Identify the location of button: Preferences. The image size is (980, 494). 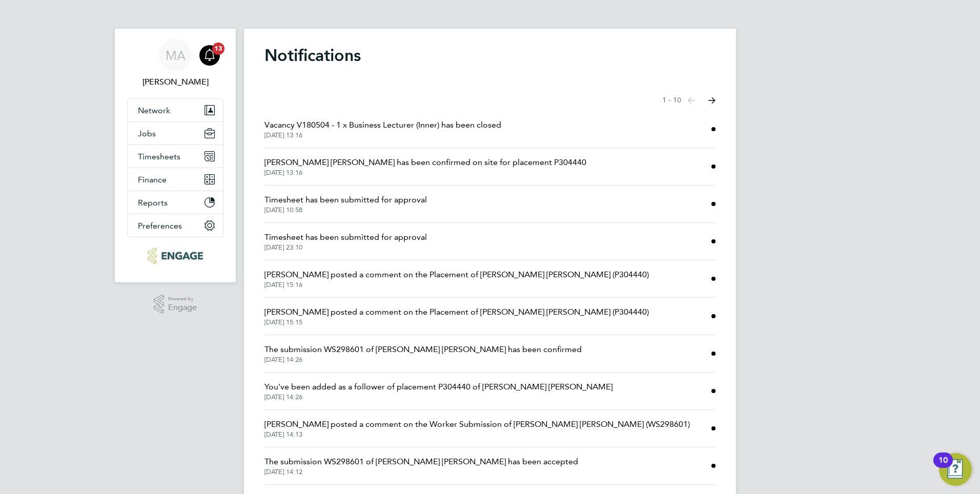
(175, 225).